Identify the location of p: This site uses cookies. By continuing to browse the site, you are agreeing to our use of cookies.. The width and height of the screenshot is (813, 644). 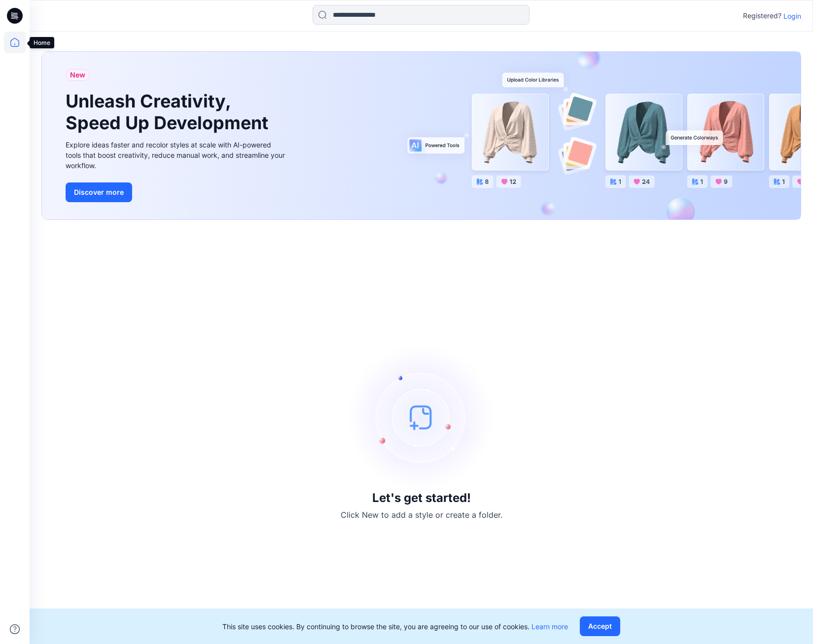
(395, 626).